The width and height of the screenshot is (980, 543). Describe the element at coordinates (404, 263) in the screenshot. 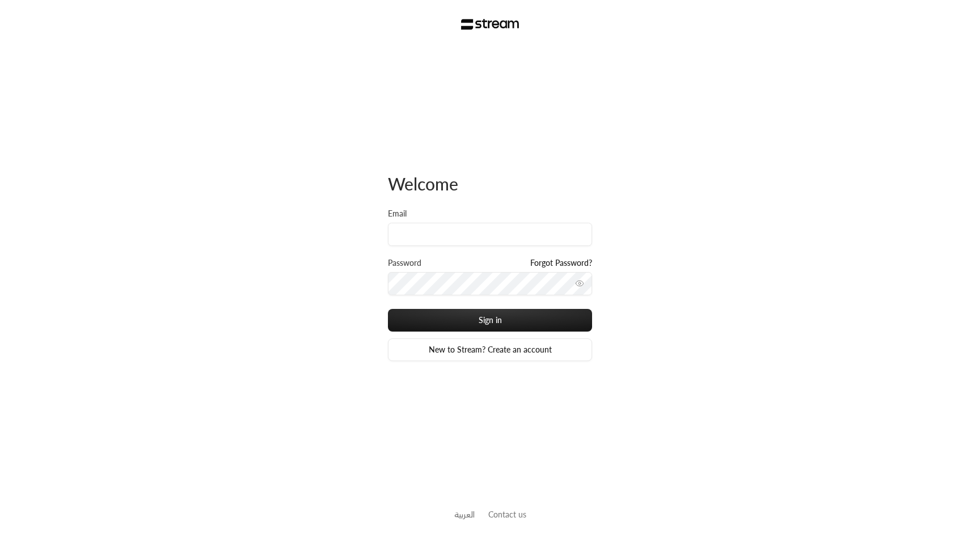

I see `label: Password` at that location.